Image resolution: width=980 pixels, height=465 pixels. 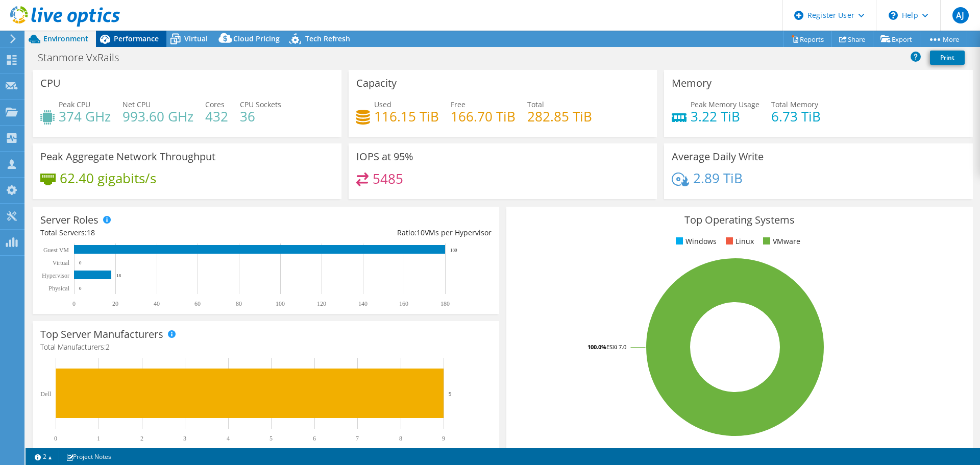 I want to click on a: Print, so click(x=947, y=57).